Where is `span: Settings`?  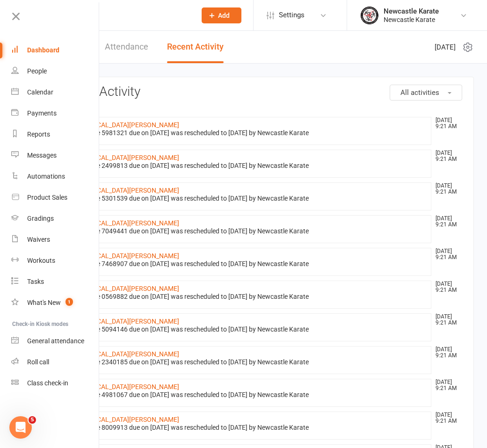
span: Settings is located at coordinates (291, 15).